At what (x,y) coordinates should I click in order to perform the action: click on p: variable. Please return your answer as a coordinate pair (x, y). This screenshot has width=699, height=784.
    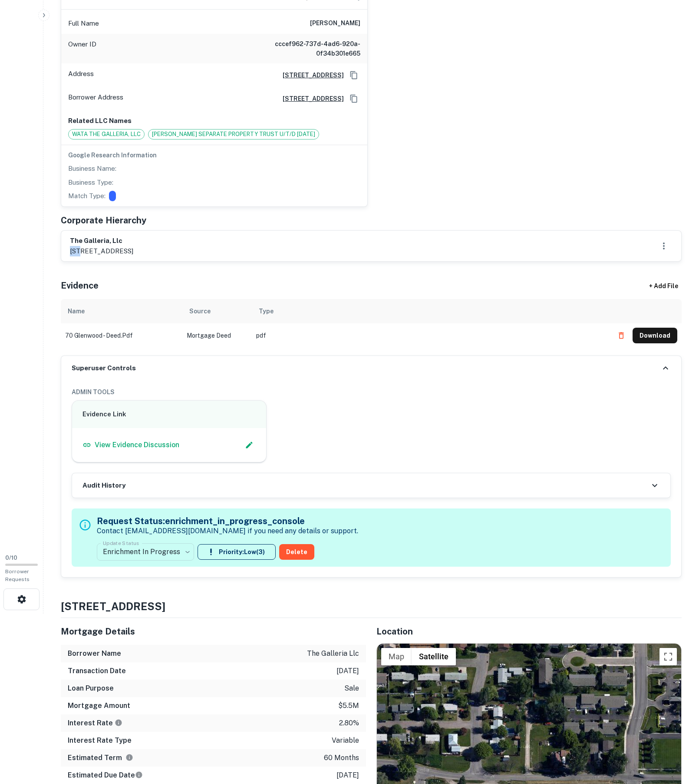
    Looking at the image, I should click on (345, 740).